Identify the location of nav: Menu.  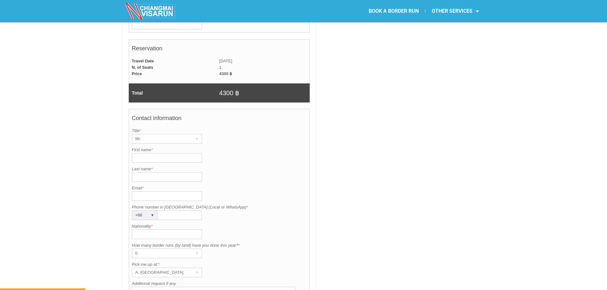
(394, 11).